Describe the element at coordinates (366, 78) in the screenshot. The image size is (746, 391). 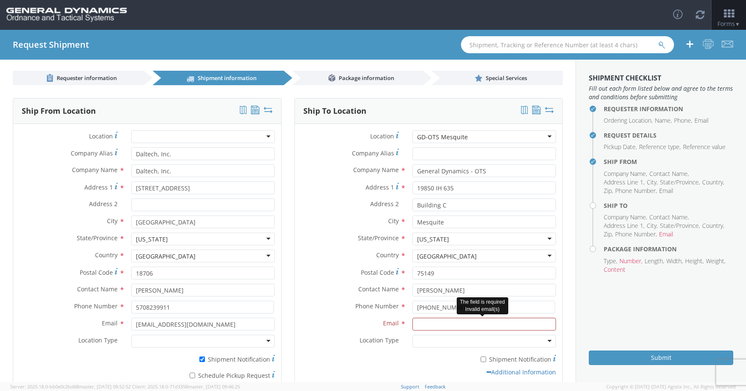
I see `span: Package information` at that location.